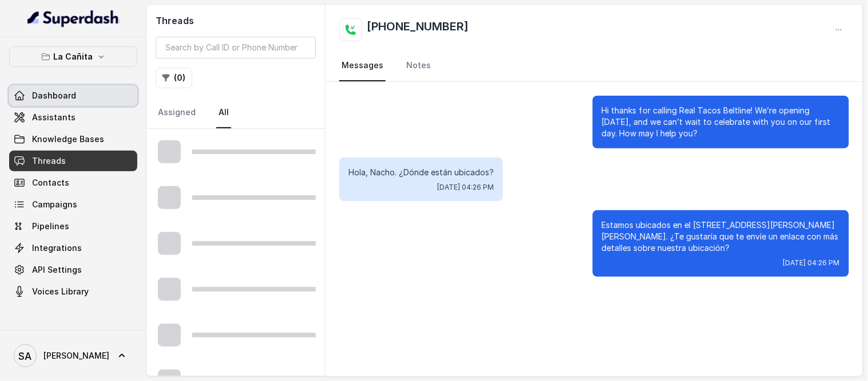 The height and width of the screenshot is (381, 868). Describe the element at coordinates (74, 118) in the screenshot. I see `a: Assistants` at that location.